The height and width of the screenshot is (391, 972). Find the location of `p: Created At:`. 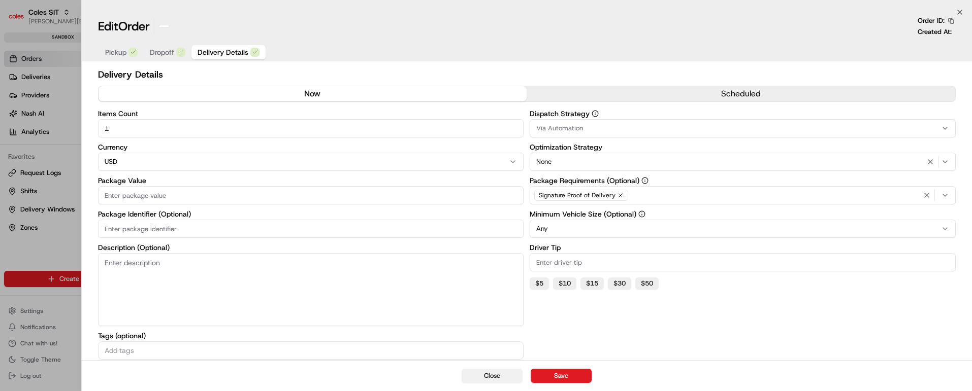

p: Created At: is located at coordinates (934, 32).